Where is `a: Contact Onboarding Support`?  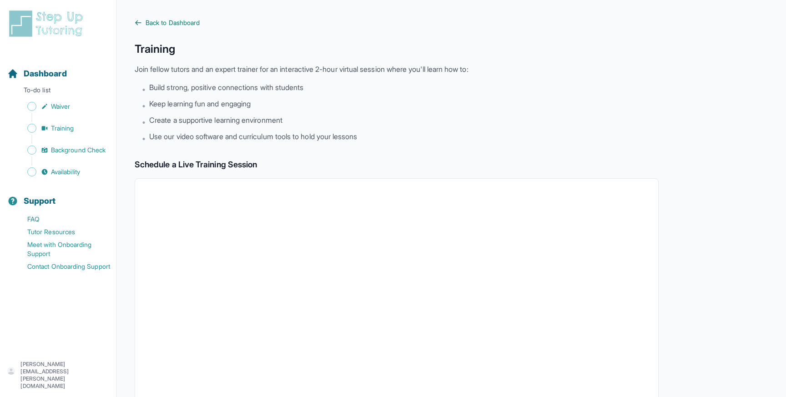 a: Contact Onboarding Support is located at coordinates (61, 267).